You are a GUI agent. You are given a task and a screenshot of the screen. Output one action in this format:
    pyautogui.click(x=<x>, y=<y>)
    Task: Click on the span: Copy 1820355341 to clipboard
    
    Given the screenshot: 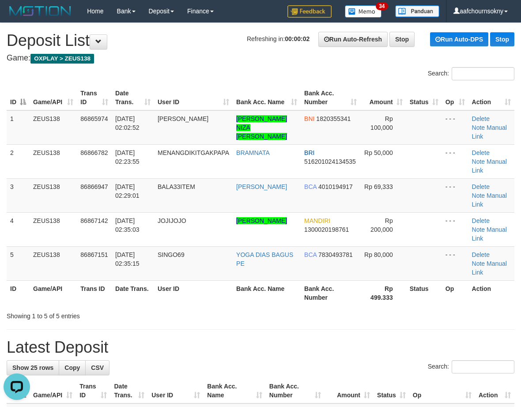 What is the action you would take?
    pyautogui.click(x=333, y=119)
    